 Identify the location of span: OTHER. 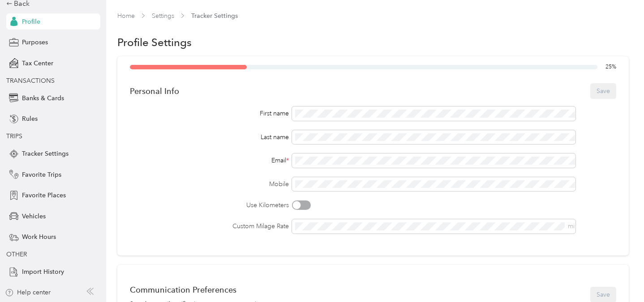
(17, 254).